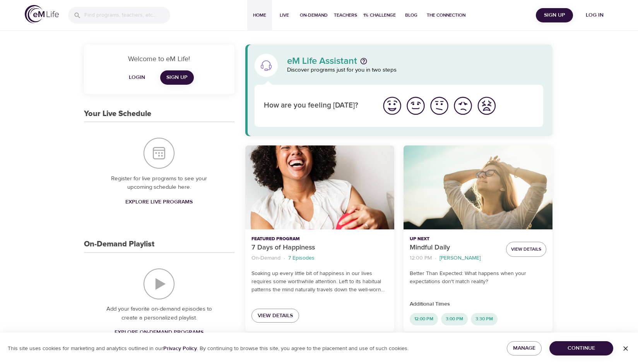 Image resolution: width=638 pixels, height=364 pixels. Describe the element at coordinates (595, 15) in the screenshot. I see `button: Log in` at that location.